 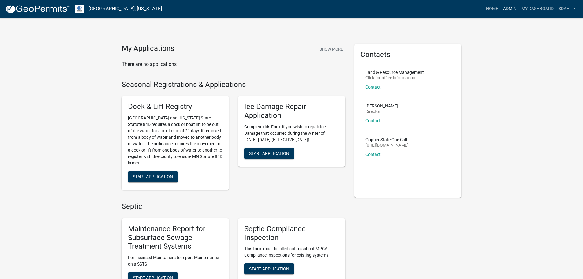 I want to click on h5: Contacts, so click(x=408, y=54).